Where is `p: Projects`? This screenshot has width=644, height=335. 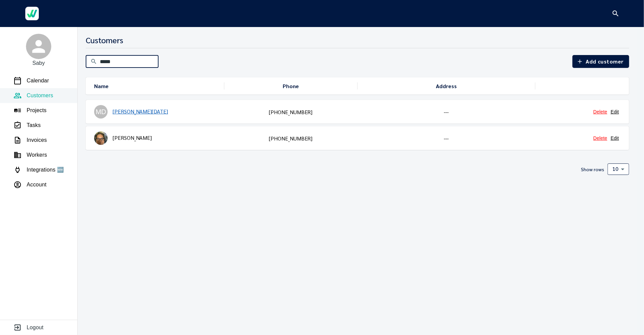
p: Projects is located at coordinates (37, 110).